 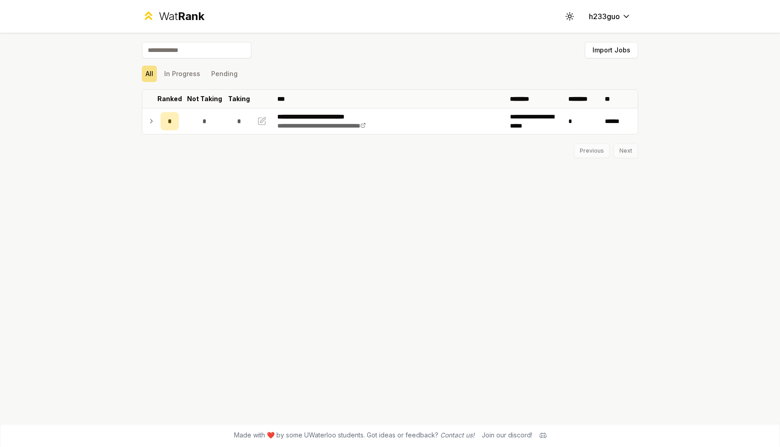 I want to click on p: Not Taking, so click(x=204, y=99).